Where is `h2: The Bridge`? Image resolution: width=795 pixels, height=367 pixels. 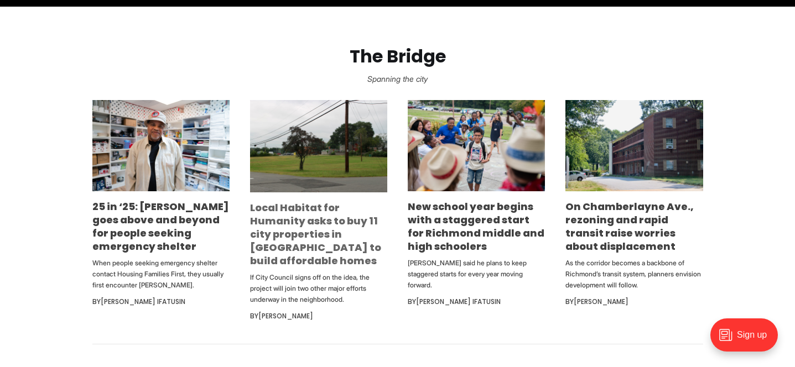
h2: The Bridge is located at coordinates (397, 56).